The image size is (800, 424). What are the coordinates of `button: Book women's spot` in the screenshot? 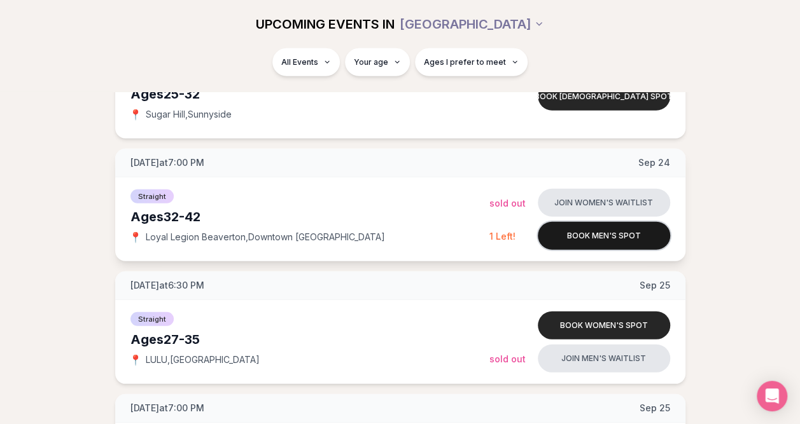 It's located at (604, 326).